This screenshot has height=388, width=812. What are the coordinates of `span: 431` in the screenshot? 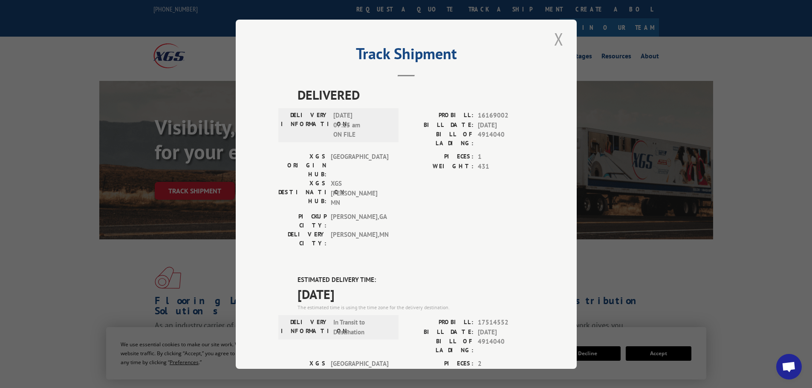 It's located at (506, 166).